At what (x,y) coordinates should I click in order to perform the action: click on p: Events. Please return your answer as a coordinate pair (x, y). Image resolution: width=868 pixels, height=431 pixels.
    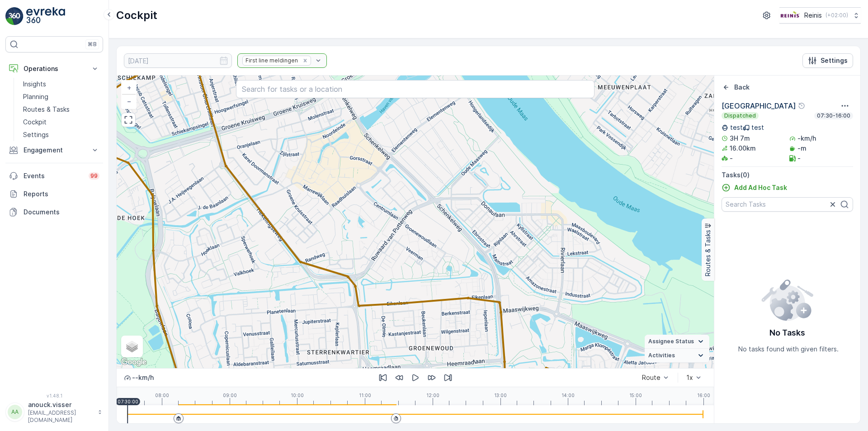
    Looking at the image, I should click on (53, 176).